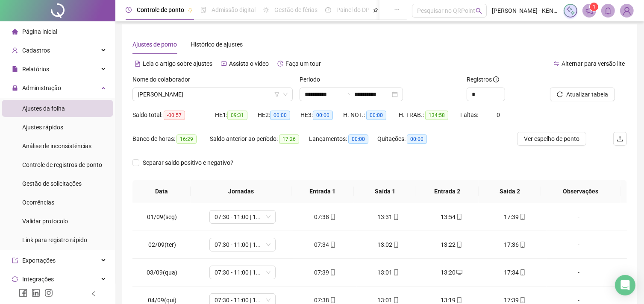 This screenshot has height=304, width=644. What do you see at coordinates (347, 95) in the screenshot?
I see `span: swap-right` at bounding box center [347, 95].